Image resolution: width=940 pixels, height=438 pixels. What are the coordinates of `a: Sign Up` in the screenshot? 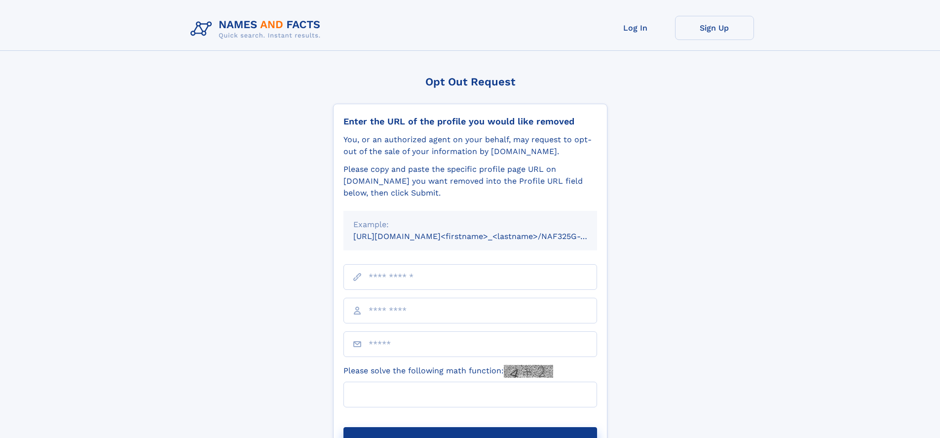 It's located at (714, 28).